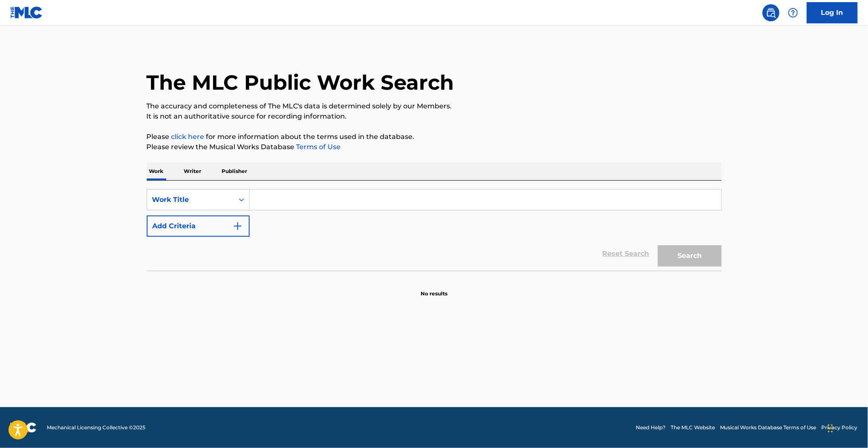  Describe the element at coordinates (434, 289) in the screenshot. I see `p: No results` at that location.